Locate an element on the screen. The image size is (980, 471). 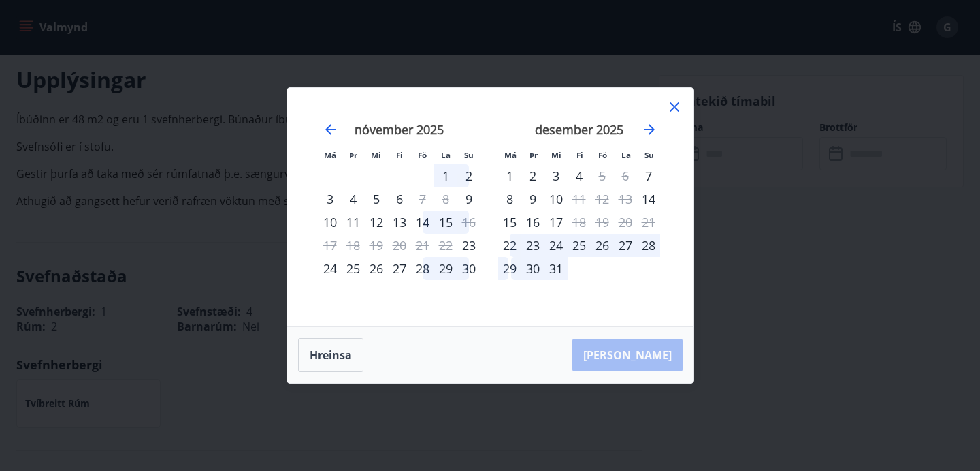
div: 14 is located at coordinates (422, 222).